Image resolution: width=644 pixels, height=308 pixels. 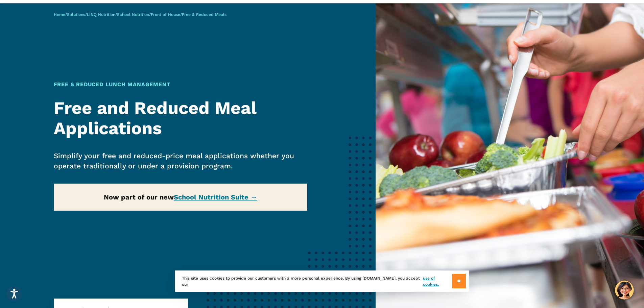 I want to click on p: Simplify your free and reduced-price meal applications whether you operate traditionally or under..., so click(x=181, y=161).